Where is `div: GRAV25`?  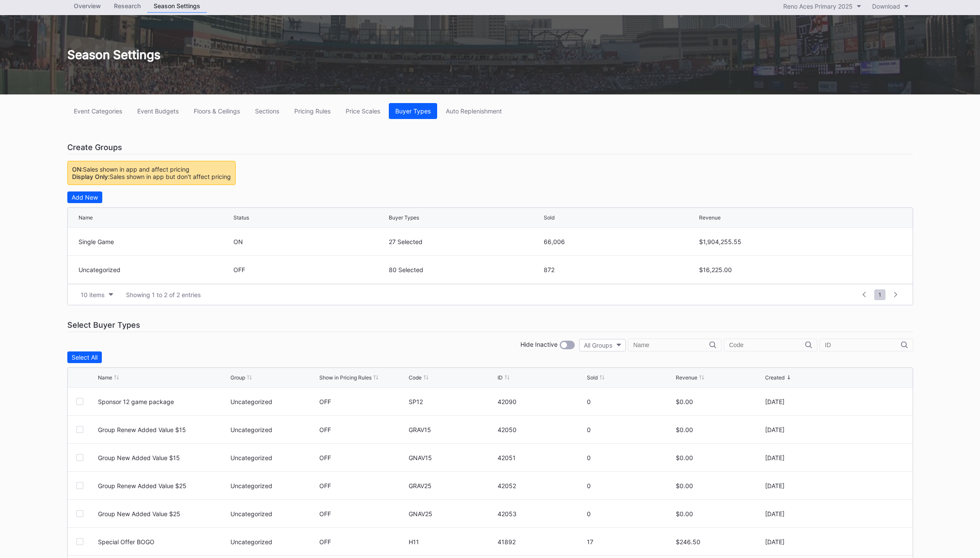 div: GRAV25 is located at coordinates (452, 486).